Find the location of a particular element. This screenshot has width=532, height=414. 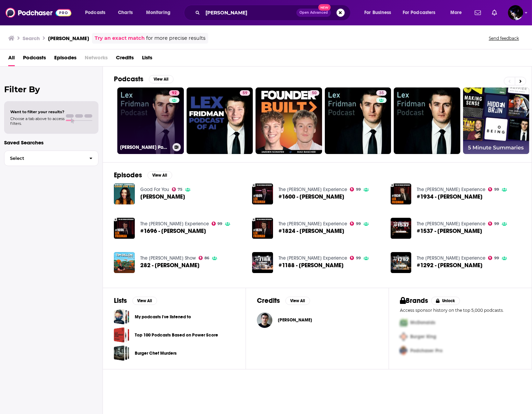

span: Select is located at coordinates (44, 158).